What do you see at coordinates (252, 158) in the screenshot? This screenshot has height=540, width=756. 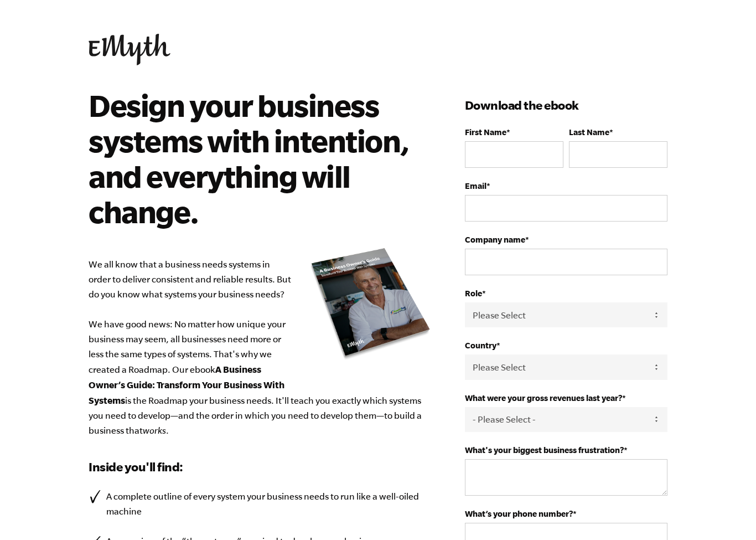 I see `h2: Design your business systems with intention, and everything will change.` at bounding box center [252, 158].